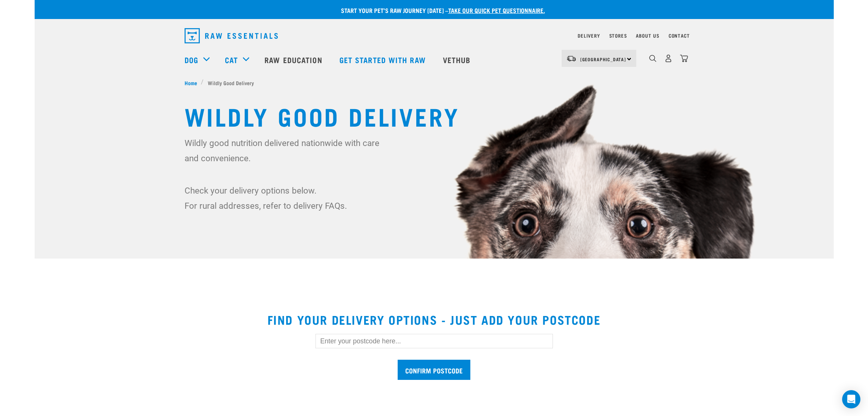 The image size is (868, 416). I want to click on img: user.png, so click(668, 58).